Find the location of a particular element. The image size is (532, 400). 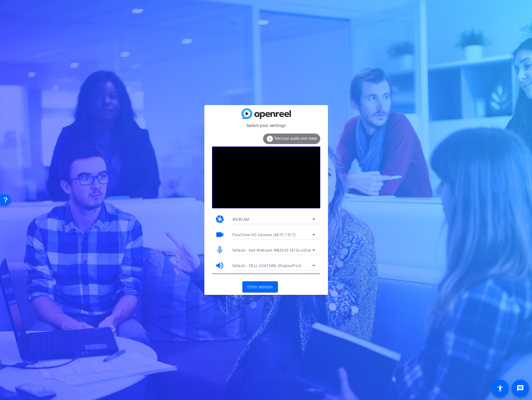

img: blue-gradient.svg is located at coordinates (266, 113).